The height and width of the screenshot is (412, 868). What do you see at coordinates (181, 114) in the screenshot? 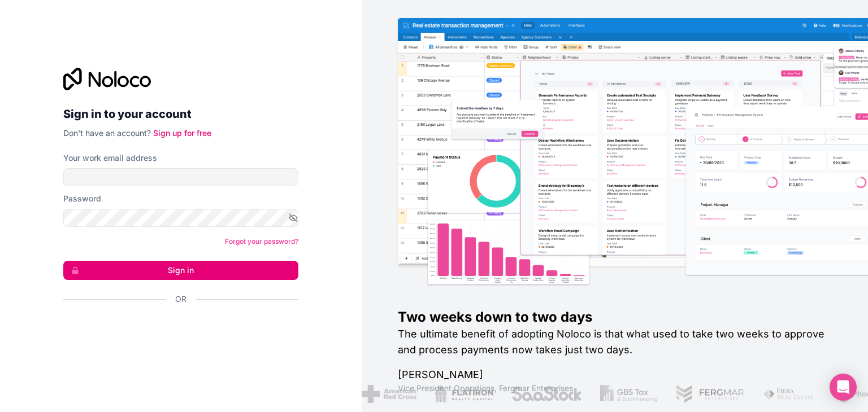
I see `h2: Sign in to your account` at bounding box center [181, 114].